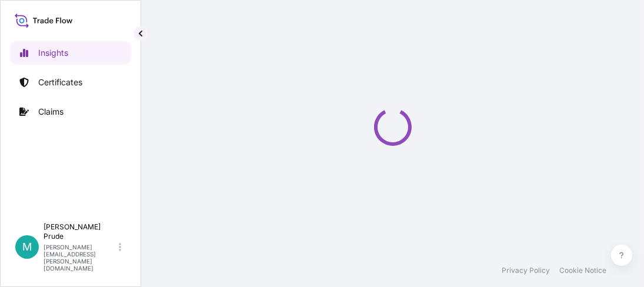  Describe the element at coordinates (27, 247) in the screenshot. I see `span: M` at that location.